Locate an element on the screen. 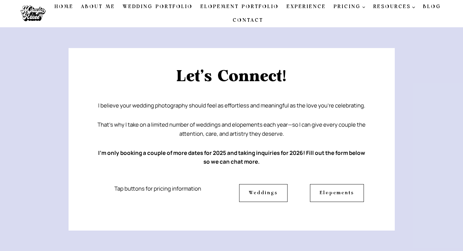  a: Elopements is located at coordinates (337, 193).